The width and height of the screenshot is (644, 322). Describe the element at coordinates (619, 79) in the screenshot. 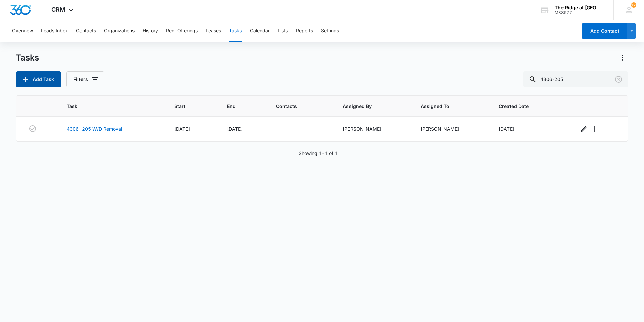

I see `button: Clear` at that location.